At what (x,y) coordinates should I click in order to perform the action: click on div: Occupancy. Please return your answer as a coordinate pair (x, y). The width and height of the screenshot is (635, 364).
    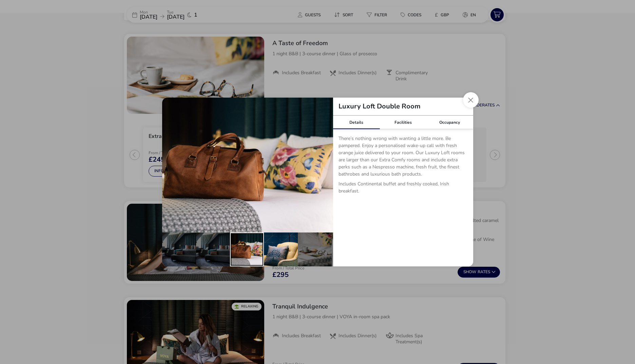
    Looking at the image, I should click on (450, 123).